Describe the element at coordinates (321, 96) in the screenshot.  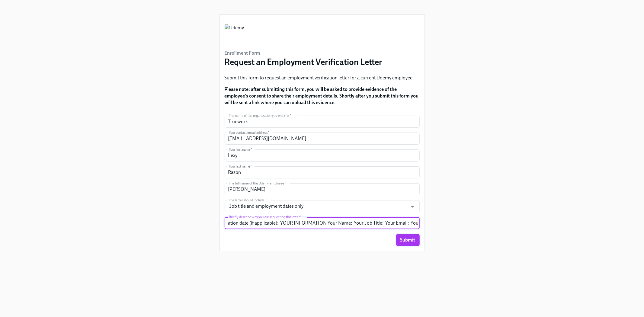
I see `strong: Please note: after submitting this form, you will be asked to provide evidence of the employee's ...` at that location.